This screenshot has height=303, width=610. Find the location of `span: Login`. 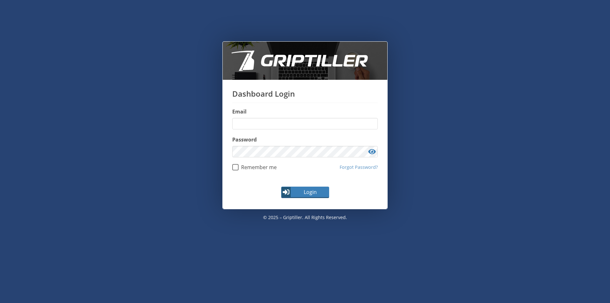

span: Login is located at coordinates (310, 192).